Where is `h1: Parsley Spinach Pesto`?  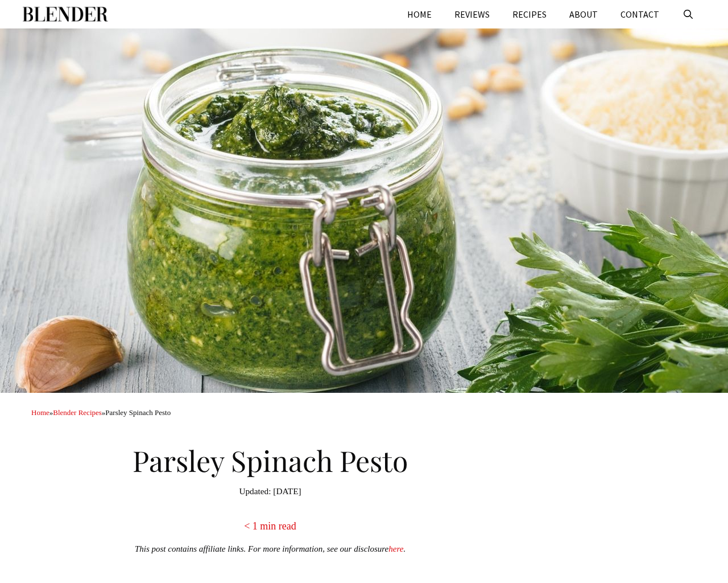
h1: Parsley Spinach Pesto is located at coordinates (270, 457).